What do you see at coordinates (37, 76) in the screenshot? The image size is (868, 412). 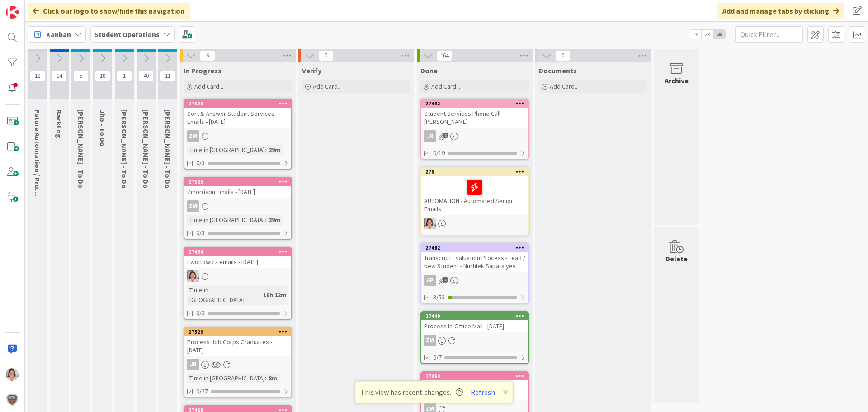 I see `span: 12` at bounding box center [37, 76].